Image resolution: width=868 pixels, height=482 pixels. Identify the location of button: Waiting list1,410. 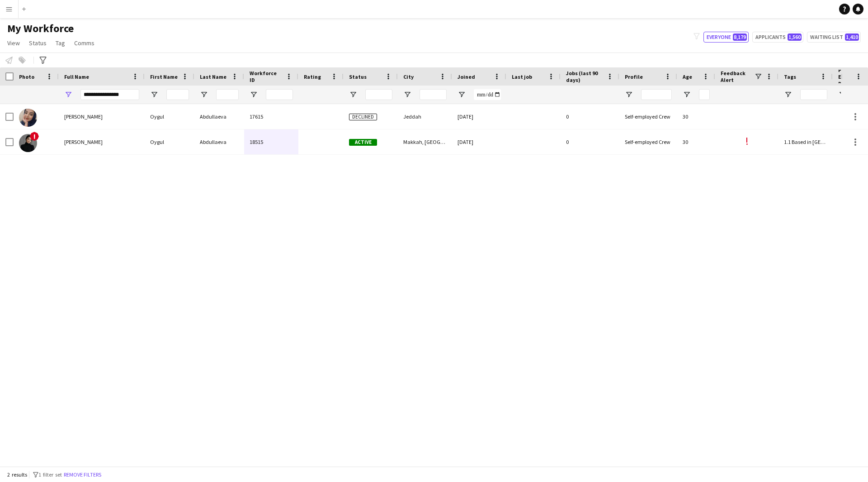
(834, 37).